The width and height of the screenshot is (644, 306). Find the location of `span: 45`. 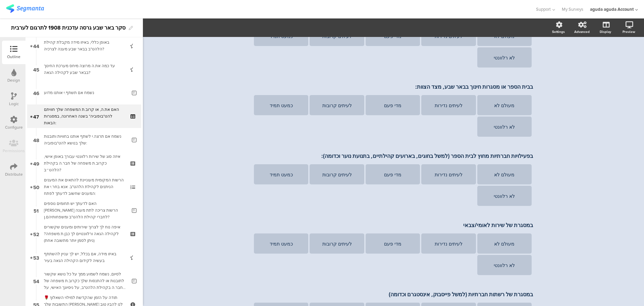

span: 45 is located at coordinates (36, 69).